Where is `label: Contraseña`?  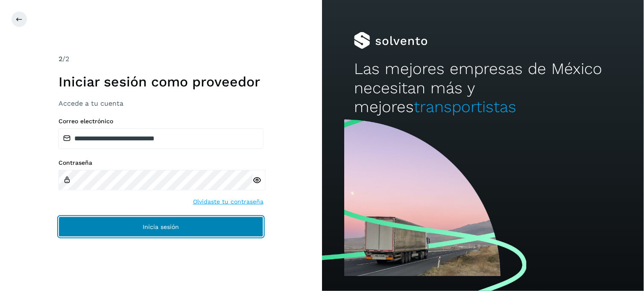
label: Contraseña is located at coordinates (161, 162).